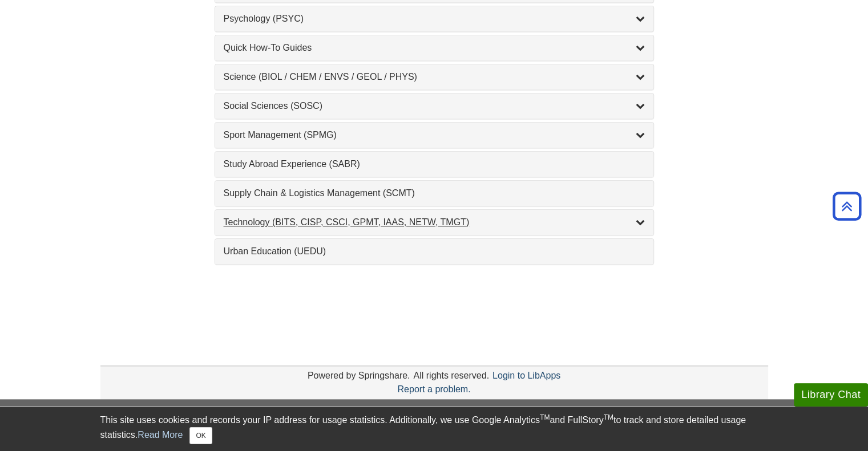 The height and width of the screenshot is (451, 868). What do you see at coordinates (434, 389) in the screenshot?
I see `a: Report a problem.` at bounding box center [434, 389].